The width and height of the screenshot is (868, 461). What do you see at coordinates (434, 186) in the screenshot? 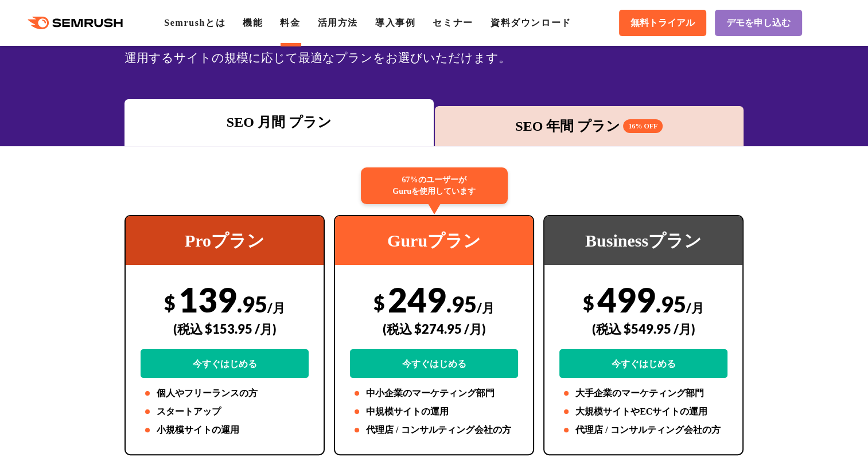
I see `div: 67%のユーザーが Guruを使用しています` at bounding box center [434, 186].